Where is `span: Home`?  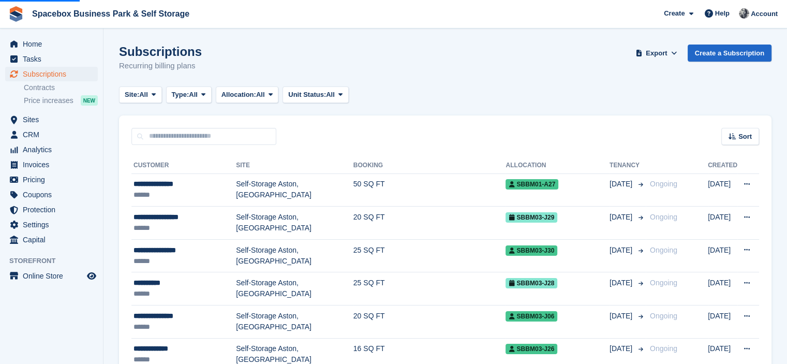 span: Home is located at coordinates (54, 44).